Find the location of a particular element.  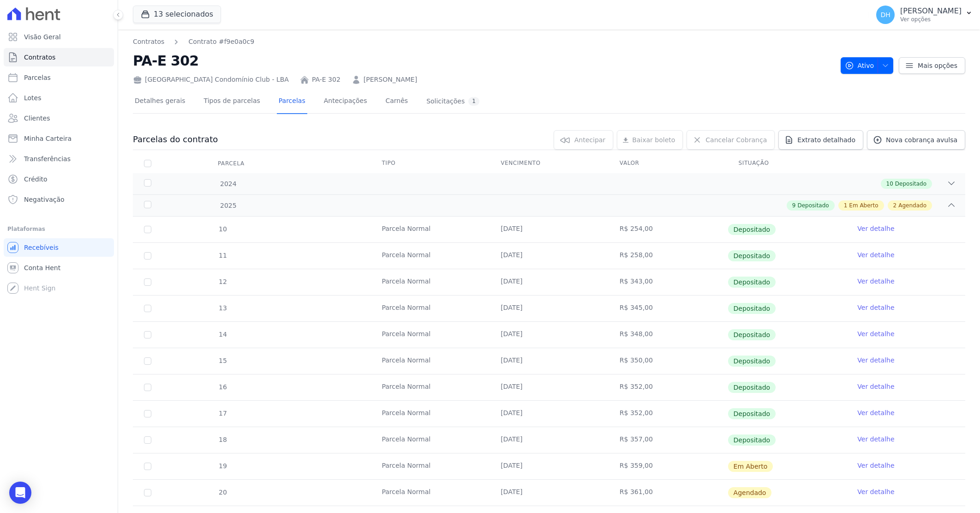

a: Carnês is located at coordinates (396, 102).